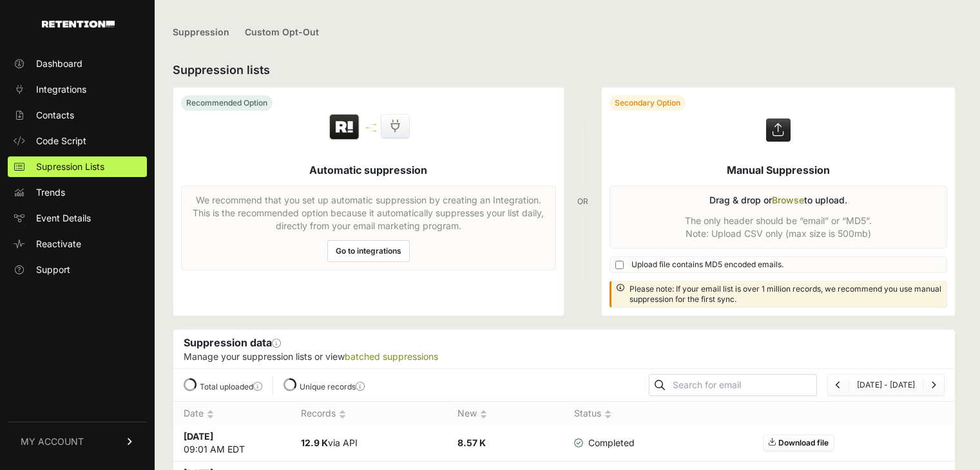  I want to click on img: Retention.com, so click(78, 24).